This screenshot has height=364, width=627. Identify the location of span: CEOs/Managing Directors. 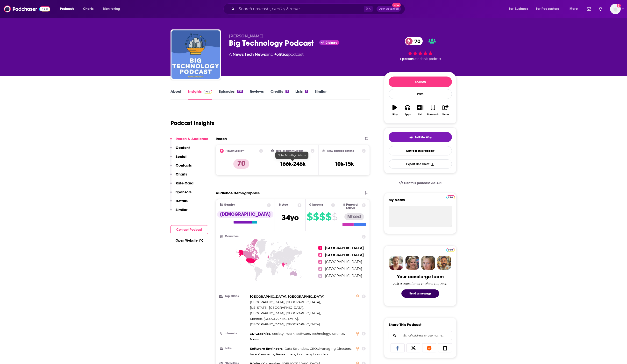
(330, 348).